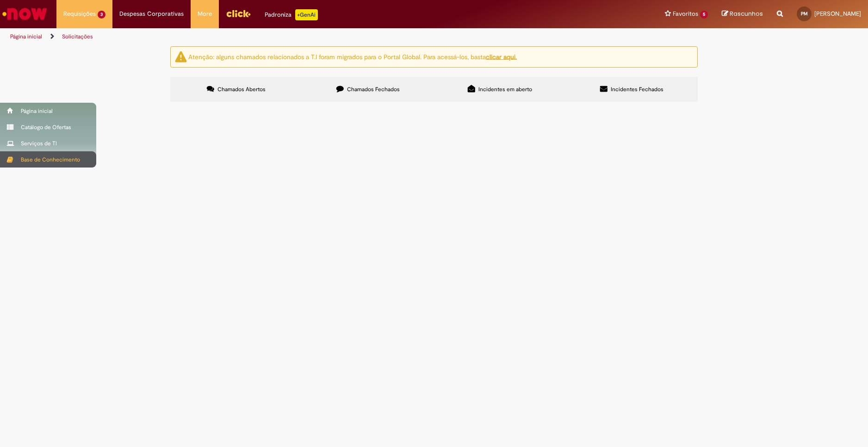 The image size is (868, 447). I want to click on ul: Trilhas de página, so click(289, 36).